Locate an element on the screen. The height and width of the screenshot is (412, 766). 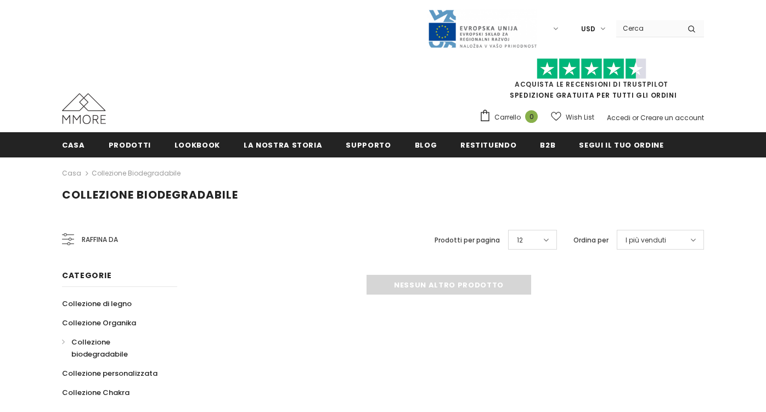
a: Segui il tuo ordine is located at coordinates (621, 144).